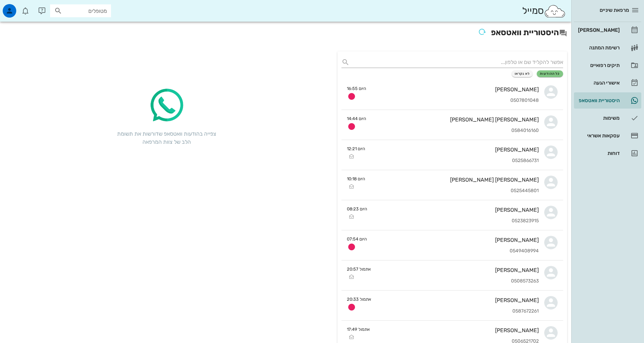 The height and width of the screenshot is (343, 644). Describe the element at coordinates (454, 161) in the screenshot. I see `div: 0525866731` at that location.